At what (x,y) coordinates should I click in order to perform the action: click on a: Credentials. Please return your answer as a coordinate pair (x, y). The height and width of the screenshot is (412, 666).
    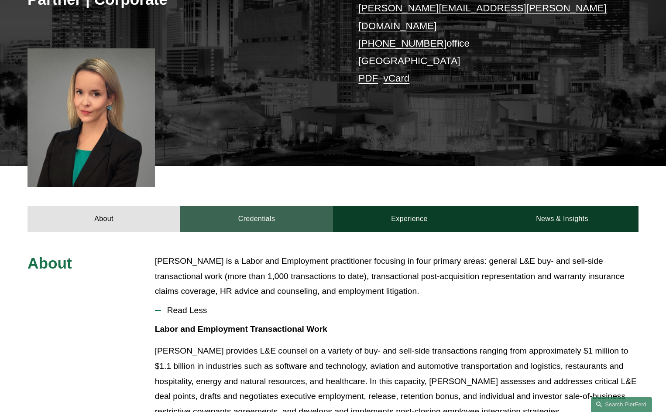
    Looking at the image, I should click on (257, 219).